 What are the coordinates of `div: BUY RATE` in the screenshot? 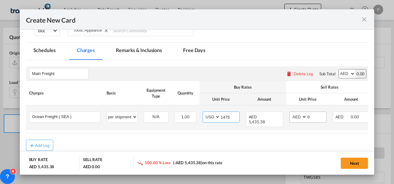 It's located at (38, 160).